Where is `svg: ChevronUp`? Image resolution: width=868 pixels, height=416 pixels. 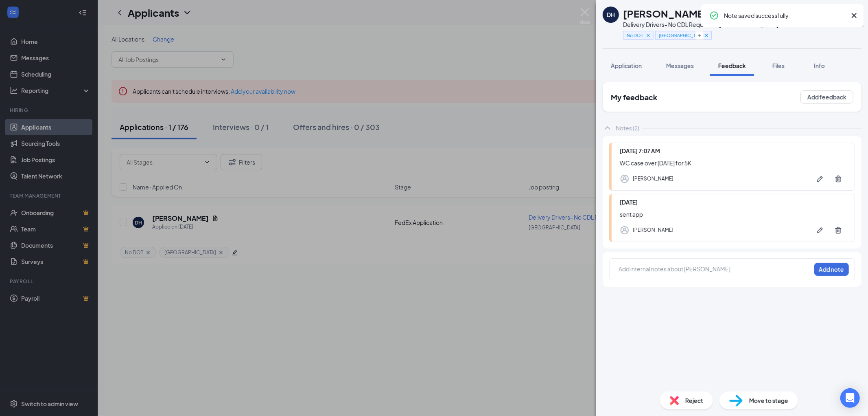
svg: ChevronUp is located at coordinates (608, 128).